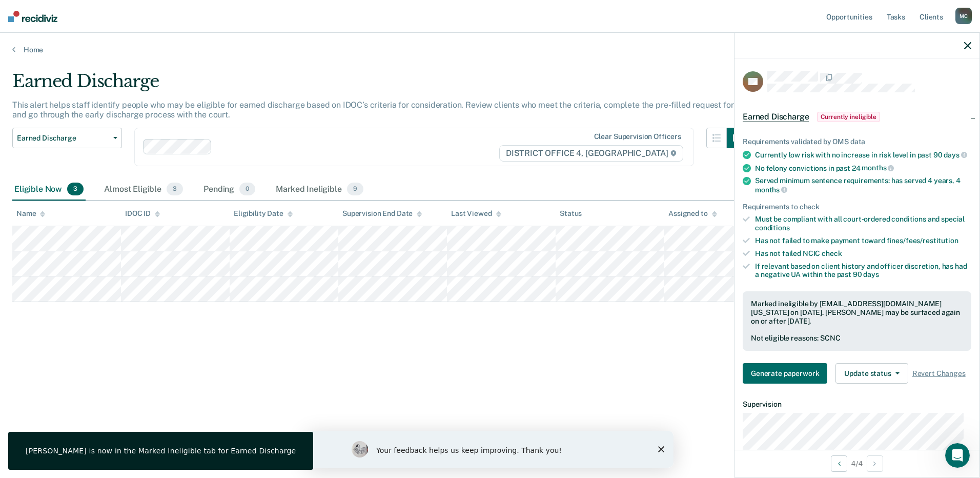 The image size is (980, 478). What do you see at coordinates (857, 141) in the screenshot?
I see `div: Requirements validated by OMS data` at bounding box center [857, 141].